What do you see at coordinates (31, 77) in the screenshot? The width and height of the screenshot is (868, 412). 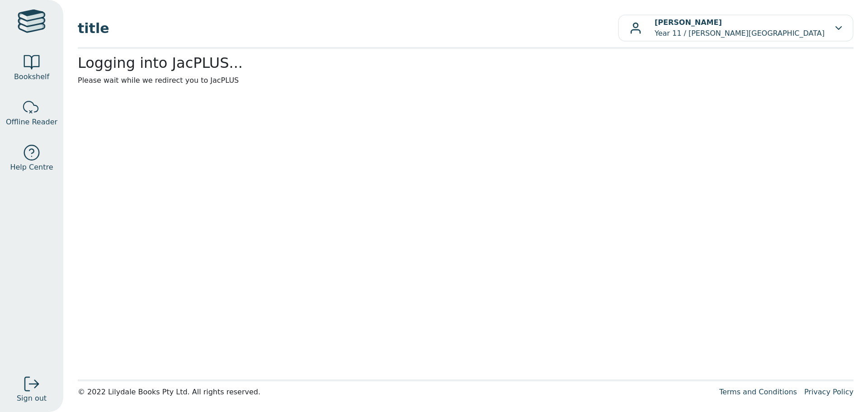 I see `span: Bookshelf` at bounding box center [31, 77].